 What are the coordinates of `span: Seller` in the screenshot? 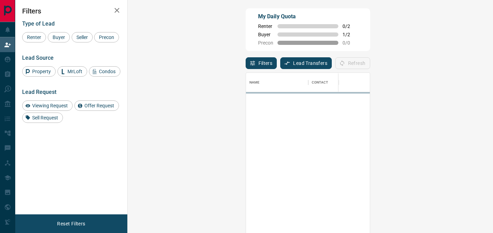 It's located at (82, 37).